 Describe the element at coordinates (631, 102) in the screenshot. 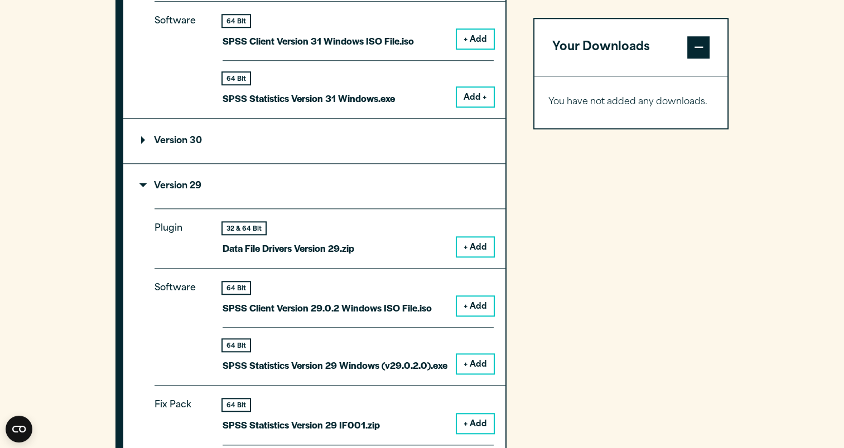

I see `p: You have not added any downloads.` at that location.